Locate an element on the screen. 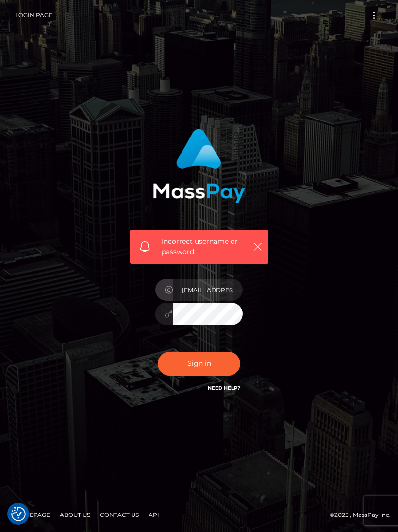  a: API is located at coordinates (154, 514).